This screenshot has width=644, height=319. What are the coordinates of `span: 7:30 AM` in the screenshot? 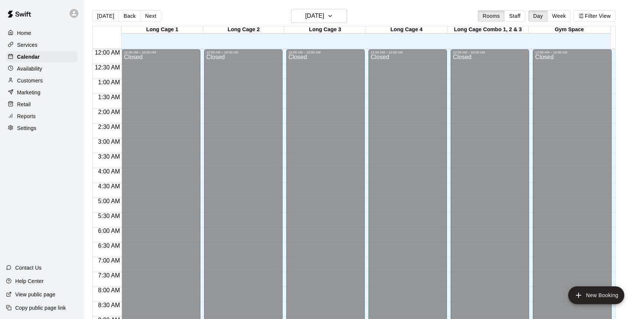 It's located at (109, 275).